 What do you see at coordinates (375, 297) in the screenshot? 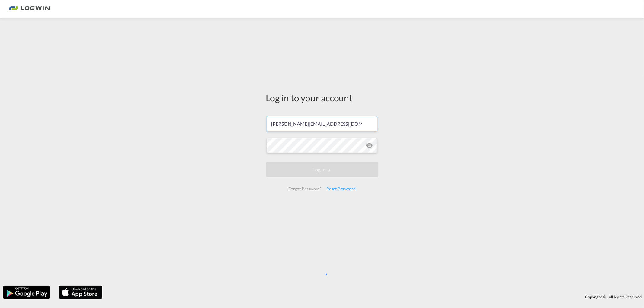
I see `div: Copyright © . All Rights Reserved` at bounding box center [375, 297].